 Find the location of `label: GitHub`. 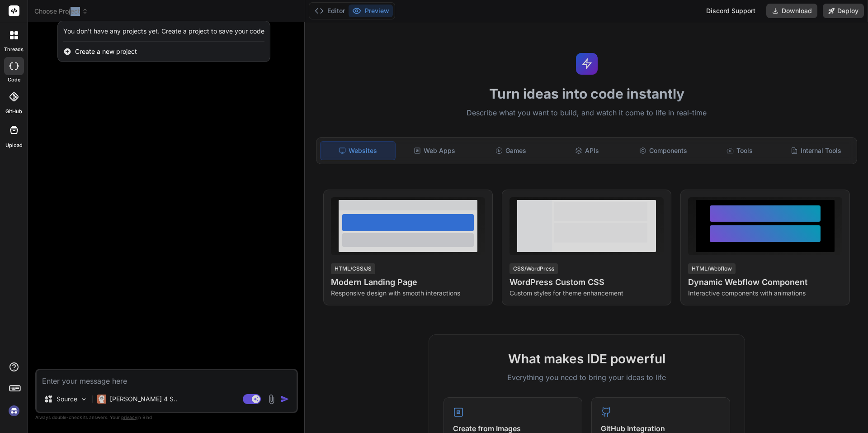

label: GitHub is located at coordinates (13, 111).